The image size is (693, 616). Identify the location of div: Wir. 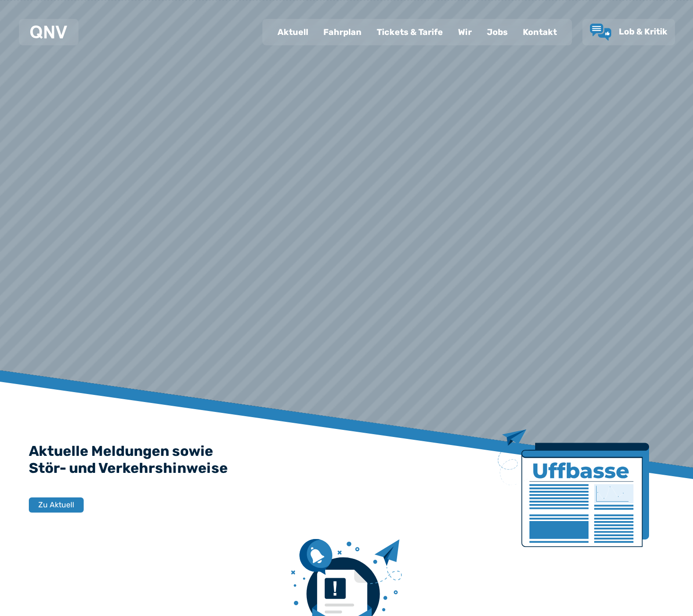
(465, 32).